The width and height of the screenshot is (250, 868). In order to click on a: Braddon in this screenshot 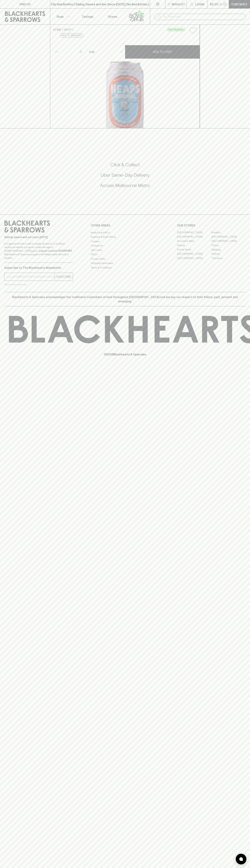, I will do `click(229, 233)`.